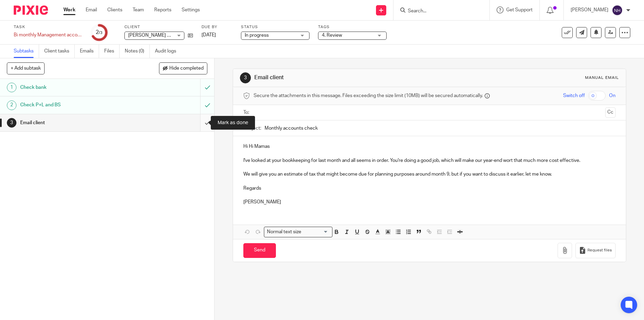 The image size is (644, 320). What do you see at coordinates (48, 35) in the screenshot?
I see `div: Bi monthly Management accounts` at bounding box center [48, 35].